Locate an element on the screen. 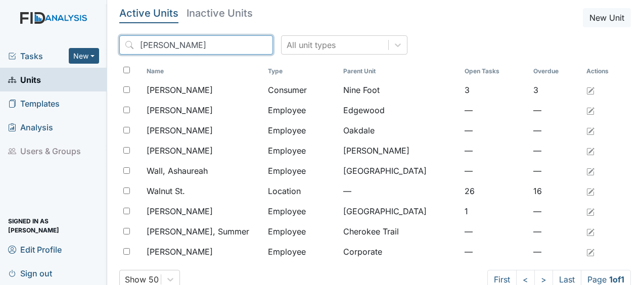 The height and width of the screenshot is (285, 643). div: All unit types is located at coordinates (311, 45).